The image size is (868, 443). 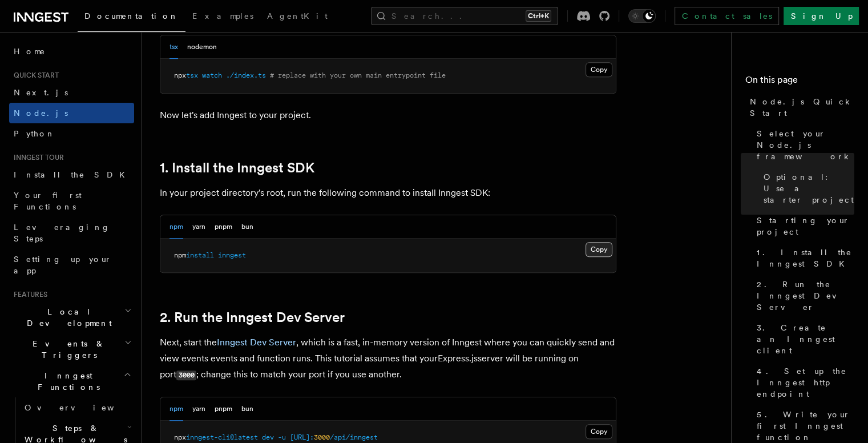 What do you see at coordinates (246, 76) in the screenshot?
I see `span: ./index.ts` at bounding box center [246, 76].